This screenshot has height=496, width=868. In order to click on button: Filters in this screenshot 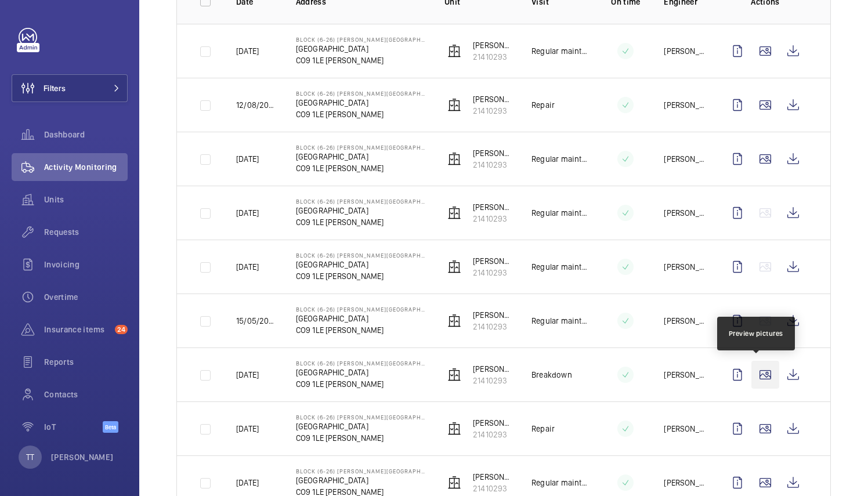, I will do `click(70, 88)`.